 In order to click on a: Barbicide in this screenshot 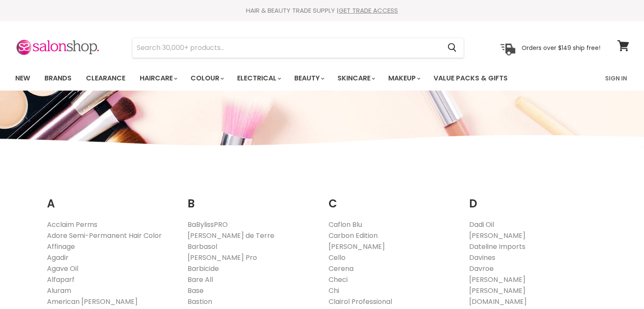, I will do `click(203, 269)`.